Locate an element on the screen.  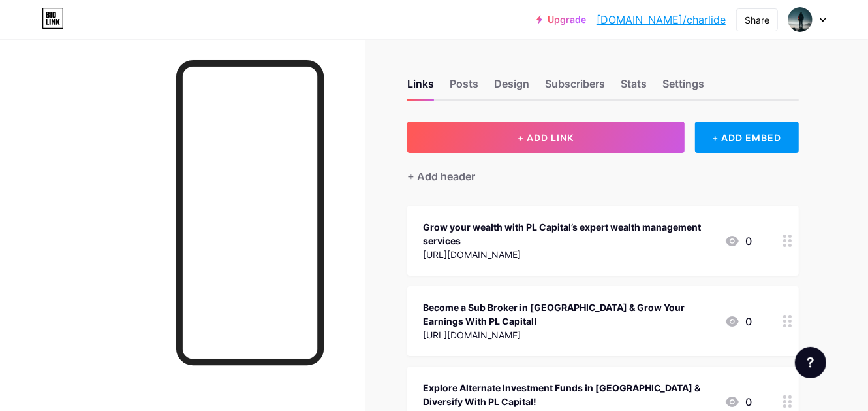
img: Charli Desuza is located at coordinates (800, 20).